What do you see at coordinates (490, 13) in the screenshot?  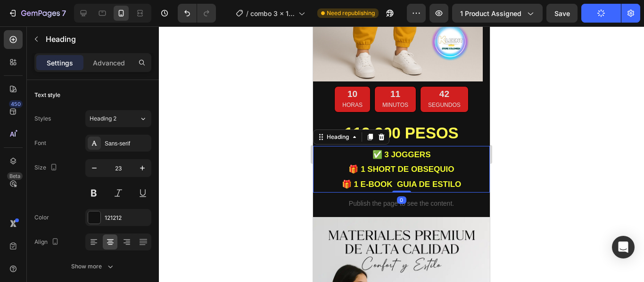 I see `span: 1 product assigned` at bounding box center [490, 13].